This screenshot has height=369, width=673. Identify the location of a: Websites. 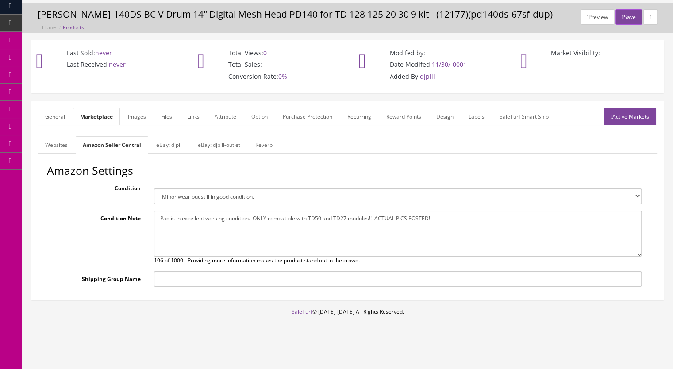
(56, 145).